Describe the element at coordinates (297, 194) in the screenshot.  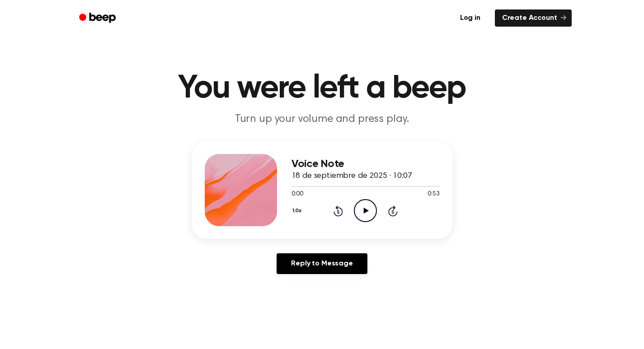
I see `span: 0:00` at that location.